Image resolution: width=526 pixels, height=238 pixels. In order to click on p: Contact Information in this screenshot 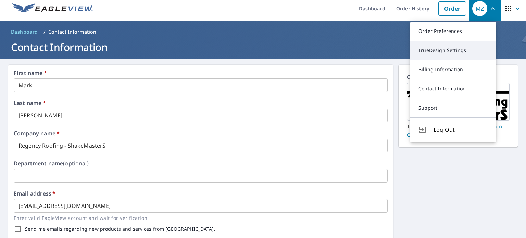, I will do `click(72, 32)`.